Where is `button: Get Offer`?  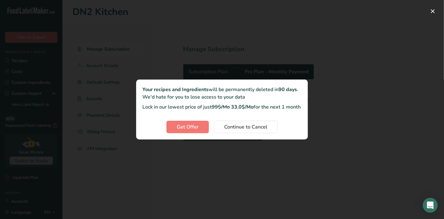 button: Get Offer is located at coordinates (188, 127).